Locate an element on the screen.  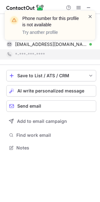
span: Notes is located at coordinates (55, 148).